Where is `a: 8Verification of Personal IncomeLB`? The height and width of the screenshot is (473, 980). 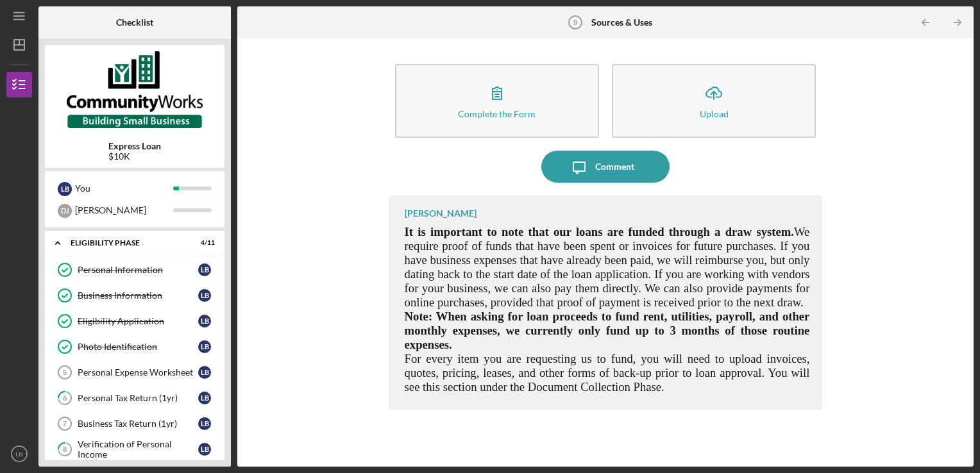
a: 8Verification of Personal IncomeLB is located at coordinates (134, 449).